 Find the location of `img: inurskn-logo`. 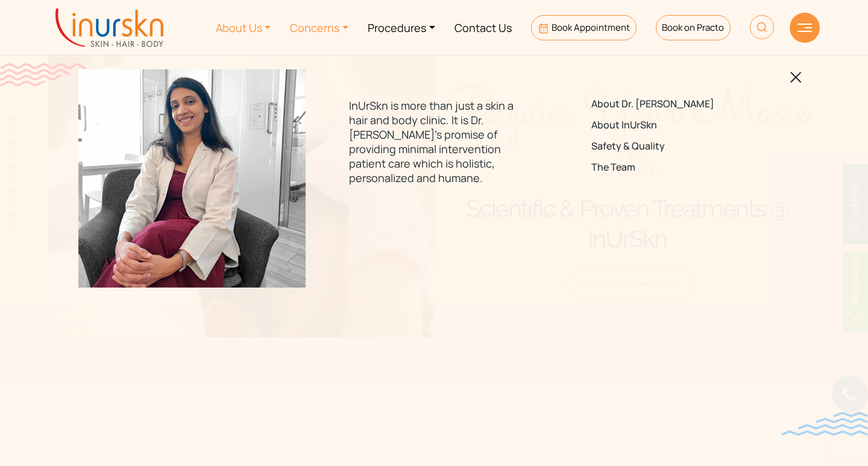

img: inurskn-logo is located at coordinates (109, 28).